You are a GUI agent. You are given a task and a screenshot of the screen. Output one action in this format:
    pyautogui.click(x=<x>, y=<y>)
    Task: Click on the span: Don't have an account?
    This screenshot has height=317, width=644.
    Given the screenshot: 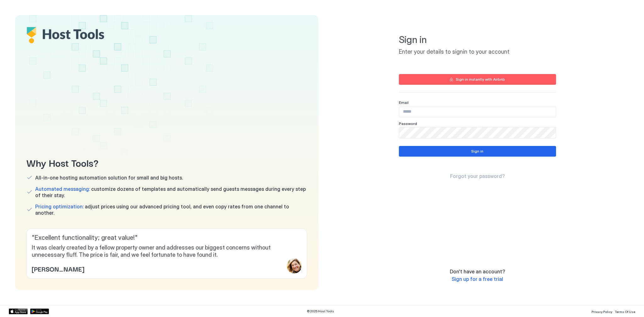 What is the action you would take?
    pyautogui.click(x=478, y=272)
    